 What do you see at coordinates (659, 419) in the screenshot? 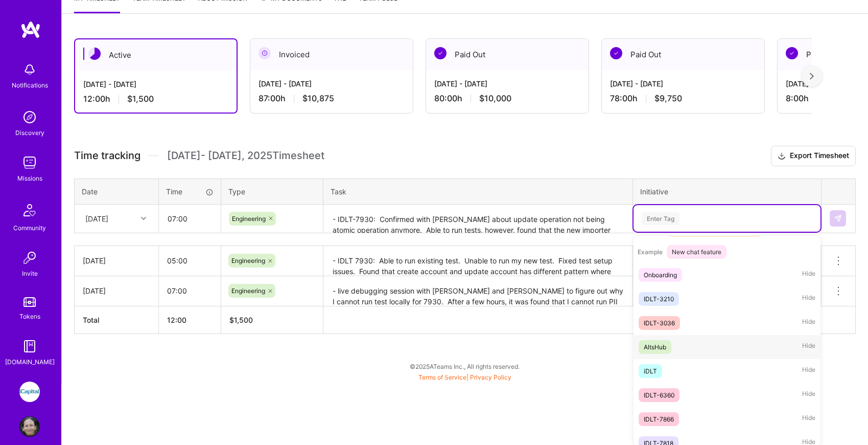
I see `div: IDLT-7866` at bounding box center [659, 419].